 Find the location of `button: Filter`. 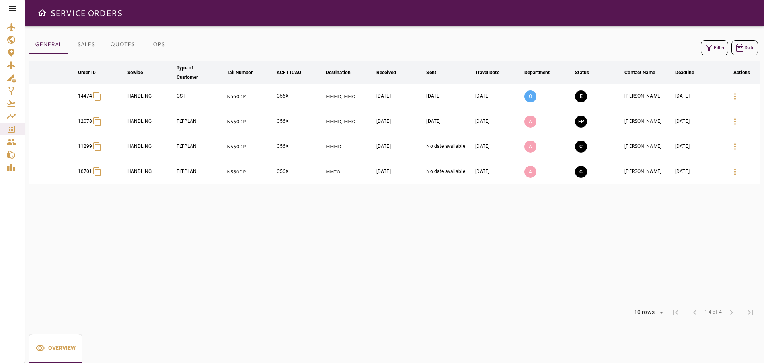

button: Filter is located at coordinates (715, 48).